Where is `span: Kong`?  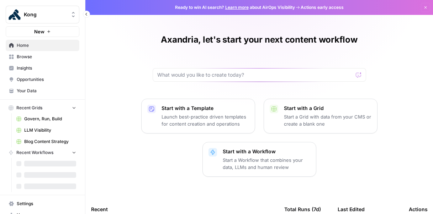
span: Kong is located at coordinates (45, 15).